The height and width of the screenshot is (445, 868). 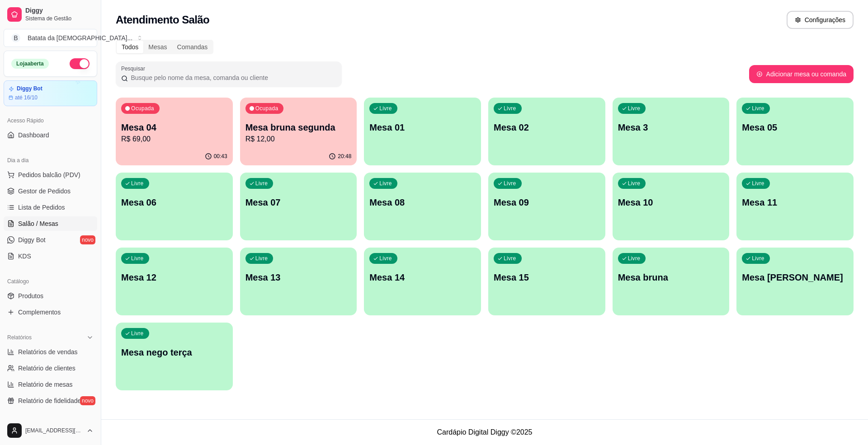 What do you see at coordinates (48, 352) in the screenshot?
I see `span: Relatórios de vendas` at bounding box center [48, 352].